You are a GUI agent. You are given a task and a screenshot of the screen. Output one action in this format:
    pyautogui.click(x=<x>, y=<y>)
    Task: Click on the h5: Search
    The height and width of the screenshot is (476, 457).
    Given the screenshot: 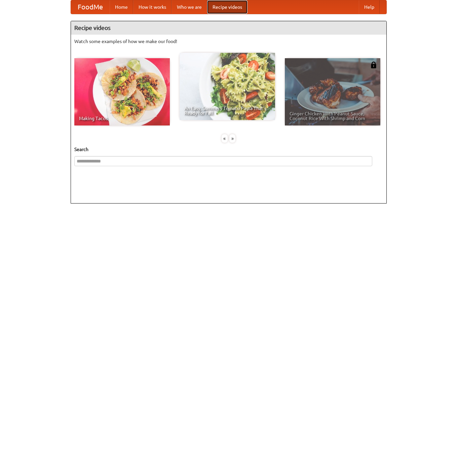 What is the action you would take?
    pyautogui.click(x=229, y=149)
    